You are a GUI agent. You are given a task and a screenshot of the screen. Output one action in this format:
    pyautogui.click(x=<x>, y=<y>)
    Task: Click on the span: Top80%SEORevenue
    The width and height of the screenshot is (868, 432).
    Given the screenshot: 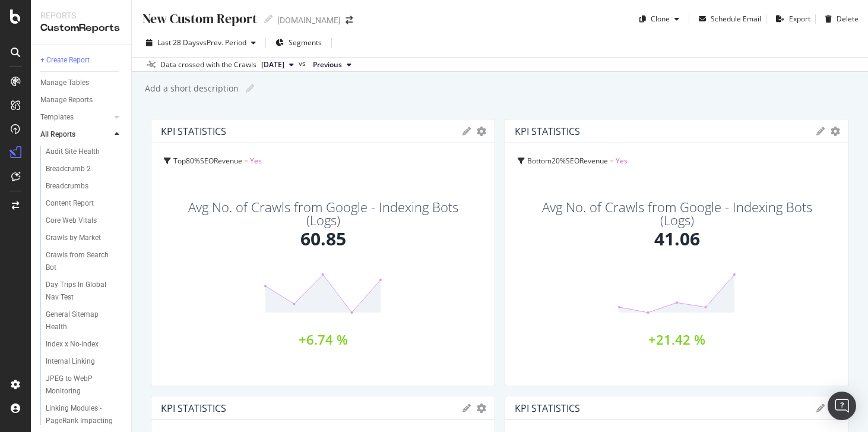 What is the action you would take?
    pyautogui.click(x=207, y=160)
    